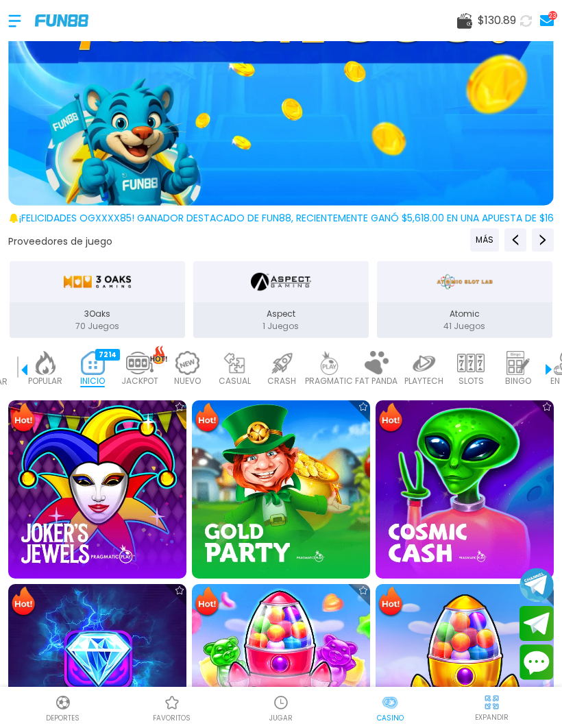 This screenshot has height=728, width=562. Describe the element at coordinates (518, 381) in the screenshot. I see `p: BINGO` at that location.